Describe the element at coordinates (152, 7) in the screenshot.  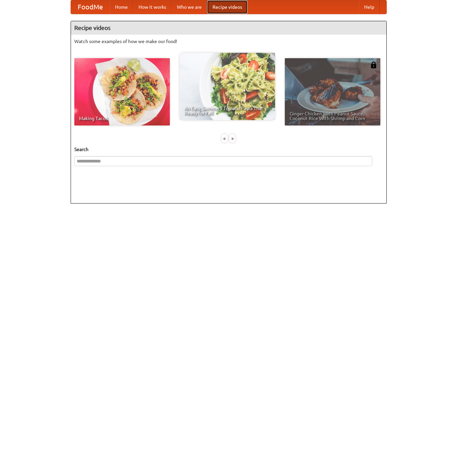
I see `a: How it works` at that location.